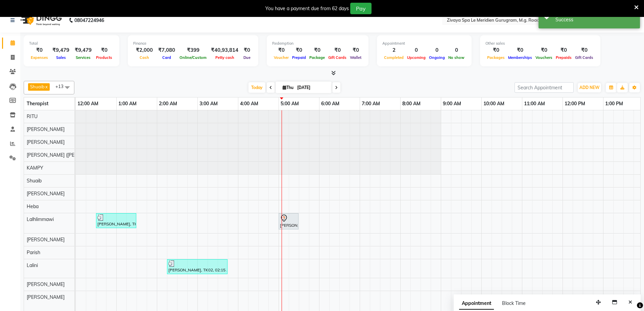 The height and width of the screenshot is (311, 644). What do you see at coordinates (225, 50) in the screenshot?
I see `div: ₹40,93,814` at bounding box center [225, 50].